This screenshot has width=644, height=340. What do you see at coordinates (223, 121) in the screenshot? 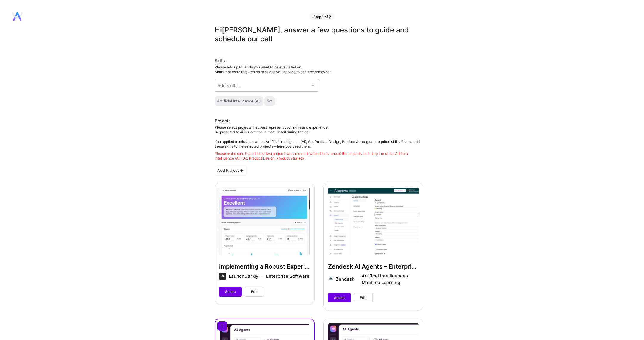
I see `div: Projects` at bounding box center [223, 121].